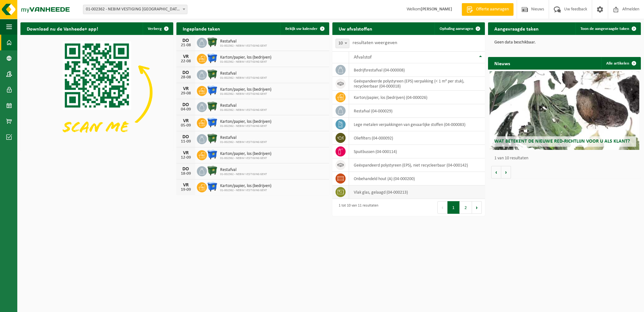  Describe the element at coordinates (304, 29) in the screenshot. I see `a: Bekijk uw kalender` at that location.